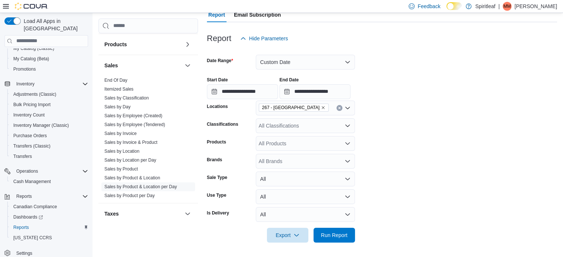 This screenshot has width=563, height=257. What do you see at coordinates (49, 156) in the screenshot?
I see `button: Transfers` at bounding box center [49, 156].